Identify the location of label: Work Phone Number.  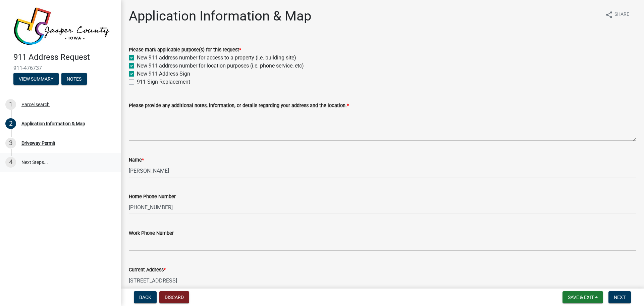
(151, 234).